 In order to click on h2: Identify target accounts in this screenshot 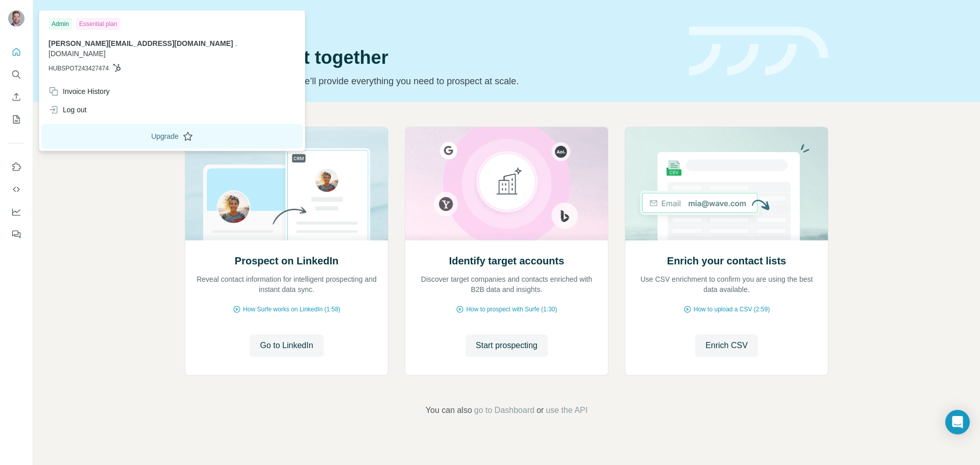, I will do `click(507, 261)`.